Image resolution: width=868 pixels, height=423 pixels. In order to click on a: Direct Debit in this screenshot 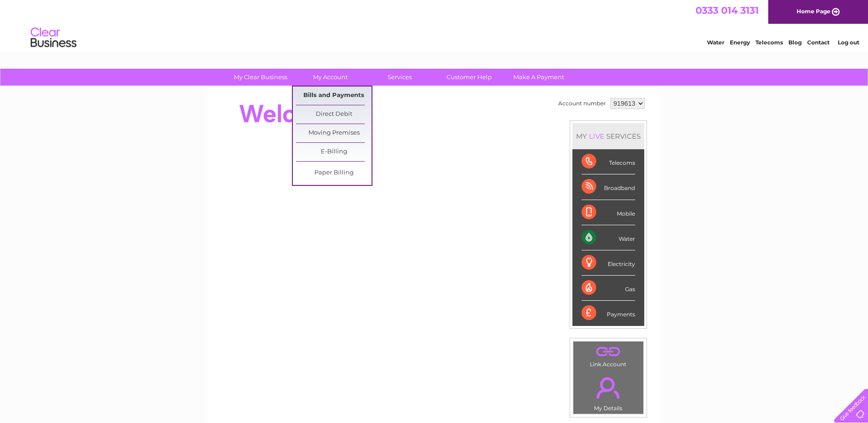, I will do `click(333, 114)`.